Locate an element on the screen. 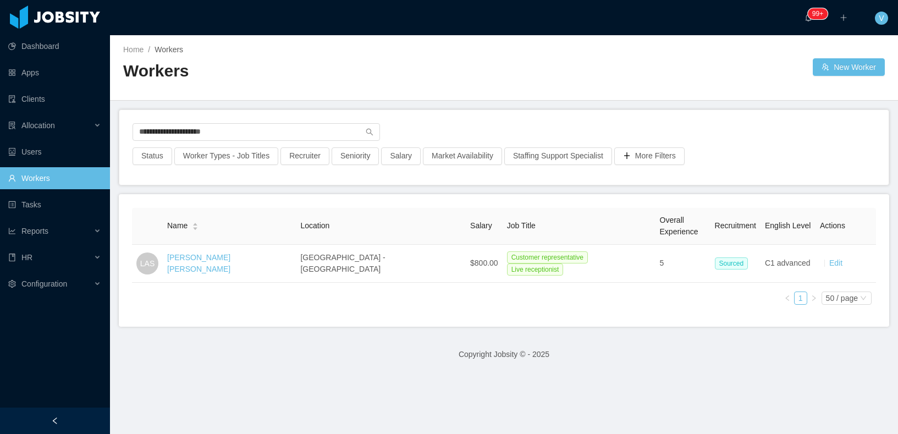  span: Sourced is located at coordinates (732, 263).